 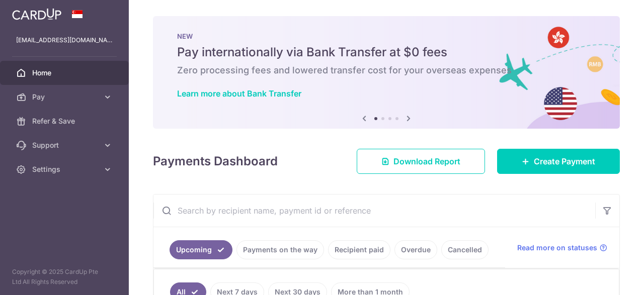 I want to click on span: Home, so click(x=65, y=73).